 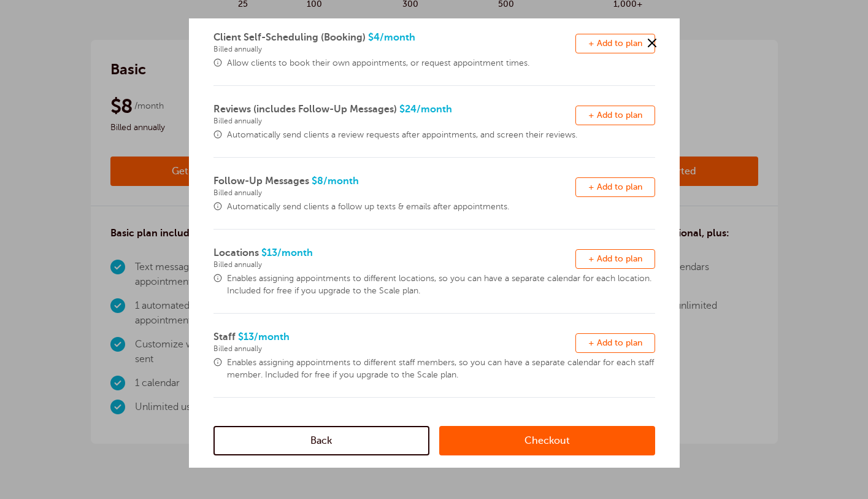 What do you see at coordinates (441, 207) in the screenshot?
I see `span: Automatically send clients a follow up texts & emails after appointments.` at bounding box center [441, 207].